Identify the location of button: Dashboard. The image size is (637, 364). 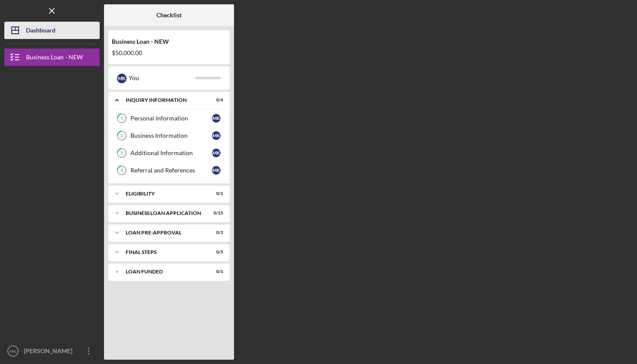
(52, 30).